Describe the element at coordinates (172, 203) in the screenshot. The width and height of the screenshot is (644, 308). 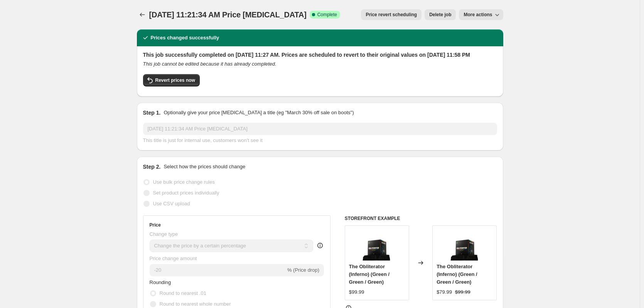
I see `span: Use CSV upload` at that location.